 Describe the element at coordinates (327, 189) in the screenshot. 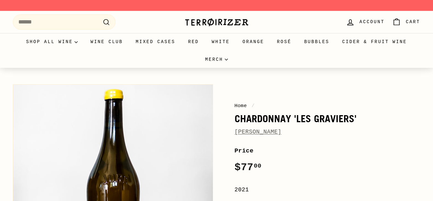

I see `div: 2021` at that location.